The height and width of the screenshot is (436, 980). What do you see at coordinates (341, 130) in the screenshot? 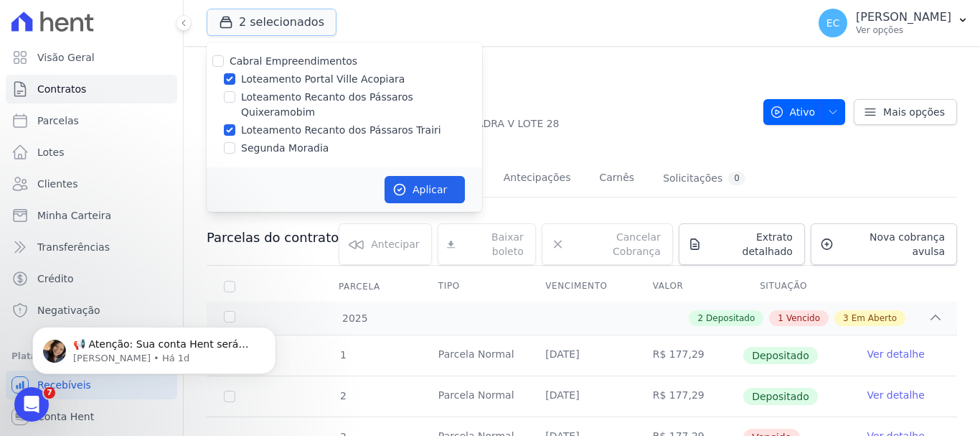
I see `label: Loteamento Recanto dos Pássaros Trairi` at bounding box center [341, 130].